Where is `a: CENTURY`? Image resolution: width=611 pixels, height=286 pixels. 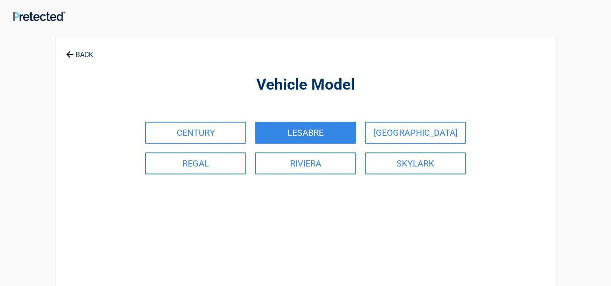 a: CENTURY is located at coordinates (196, 133).